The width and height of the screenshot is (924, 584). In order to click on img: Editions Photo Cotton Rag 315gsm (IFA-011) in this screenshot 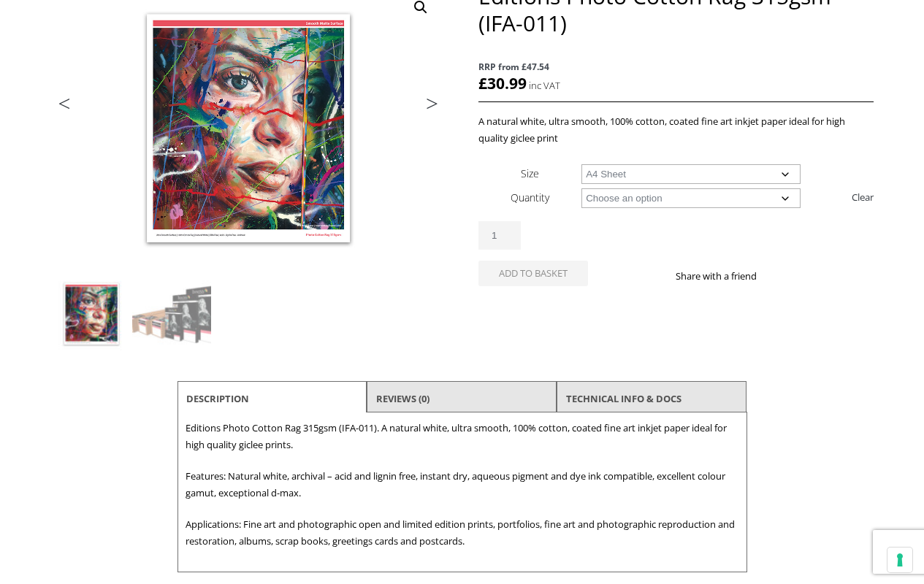, I will do `click(91, 314)`.